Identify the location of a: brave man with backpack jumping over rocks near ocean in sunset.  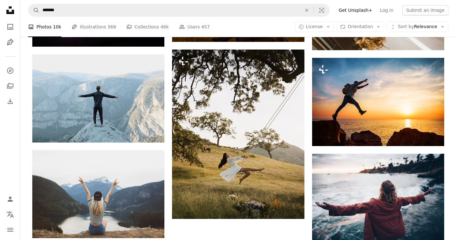
(378, 102).